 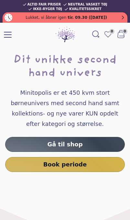 What do you see at coordinates (65, 164) in the screenshot?
I see `a: Book periode` at bounding box center [65, 164].